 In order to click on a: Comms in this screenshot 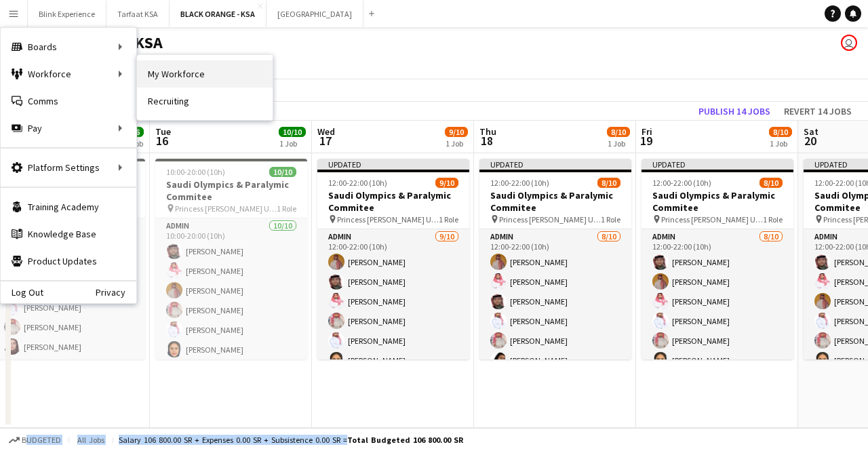, I will do `click(69, 101)`.